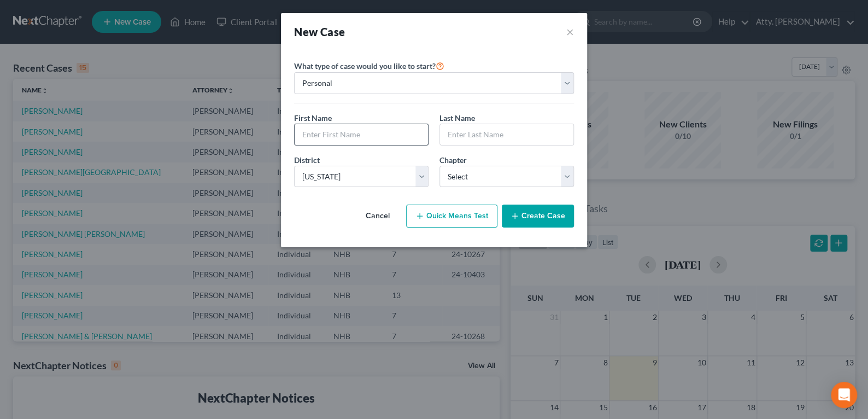  What do you see at coordinates (457, 118) in the screenshot?
I see `span: Last Name` at bounding box center [457, 118].